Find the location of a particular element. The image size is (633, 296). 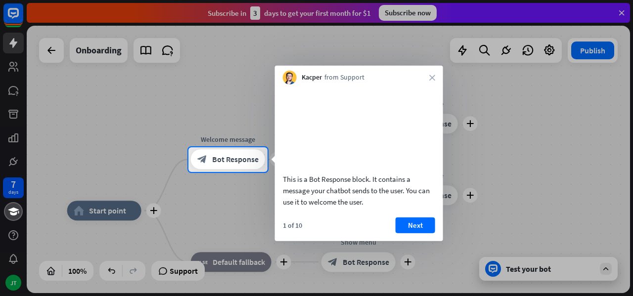

i: close is located at coordinates (432, 78).